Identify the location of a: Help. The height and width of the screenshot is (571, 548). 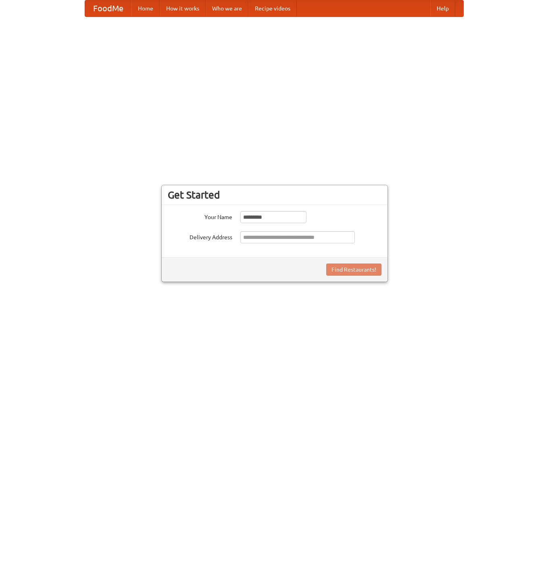
(443, 8).